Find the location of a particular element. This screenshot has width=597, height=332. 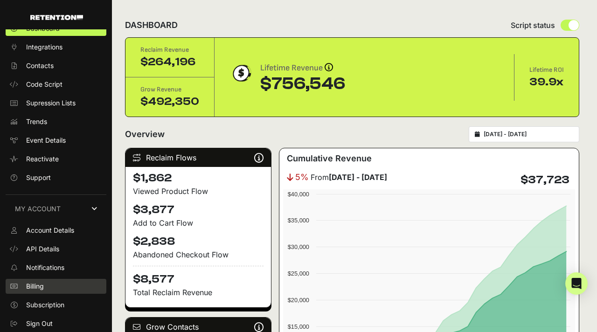

text: $15,000 is located at coordinates (298, 326).